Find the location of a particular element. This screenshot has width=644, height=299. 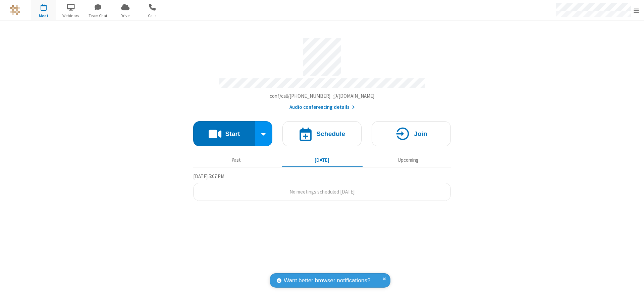

section: Today's Meetings is located at coordinates (322, 187).